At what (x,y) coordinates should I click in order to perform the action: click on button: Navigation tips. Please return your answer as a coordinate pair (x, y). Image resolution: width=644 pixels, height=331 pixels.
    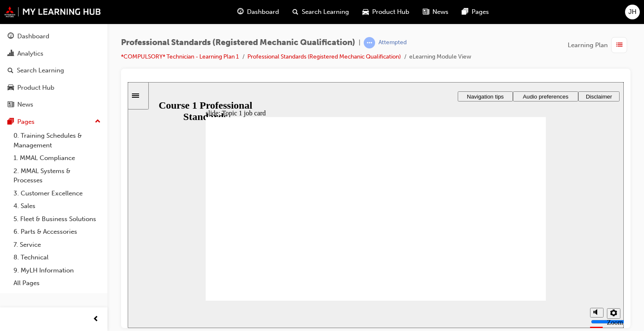
    Looking at the image, I should click on (357, 14).